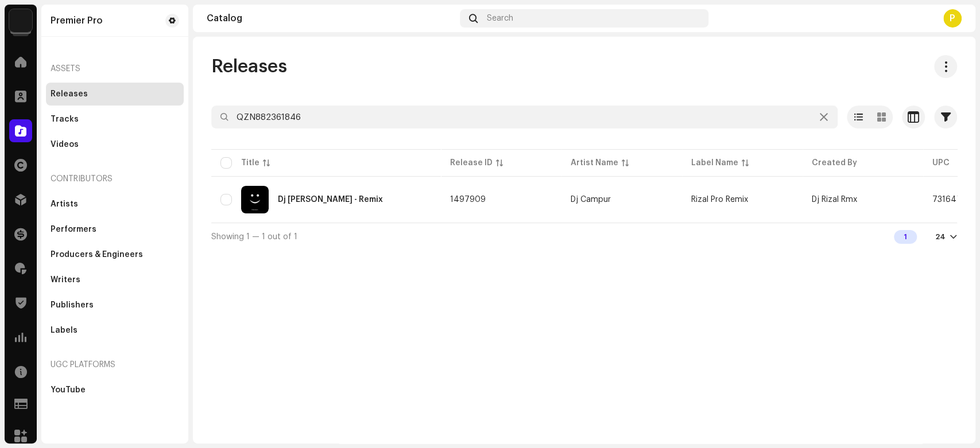 Image resolution: width=980 pixels, height=448 pixels. What do you see at coordinates (115, 365) in the screenshot?
I see `re-a-nav-header: UGC Platforms` at bounding box center [115, 365].